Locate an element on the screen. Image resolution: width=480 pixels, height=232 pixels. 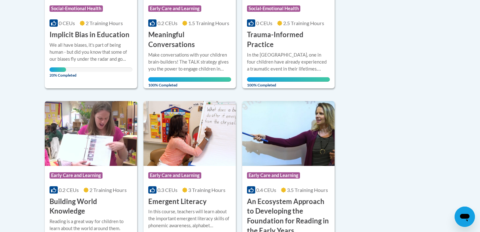
h3: Building World Knowledge is located at coordinates (91, 206).